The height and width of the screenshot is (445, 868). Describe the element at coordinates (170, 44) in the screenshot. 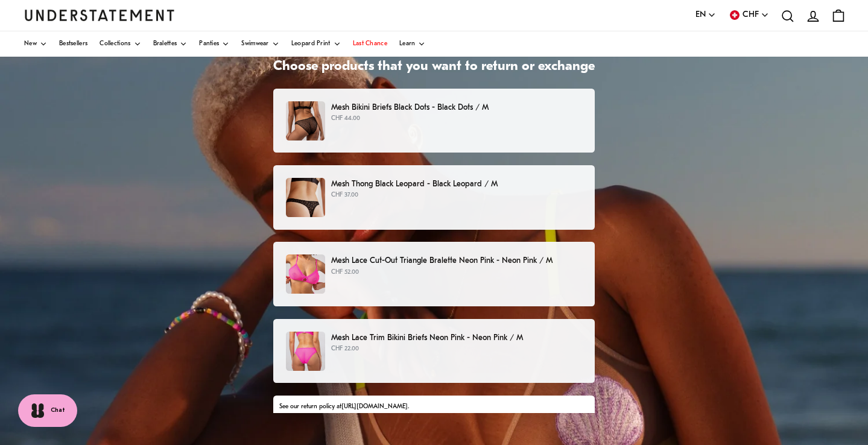

I see `a: Bralettes` at that location.